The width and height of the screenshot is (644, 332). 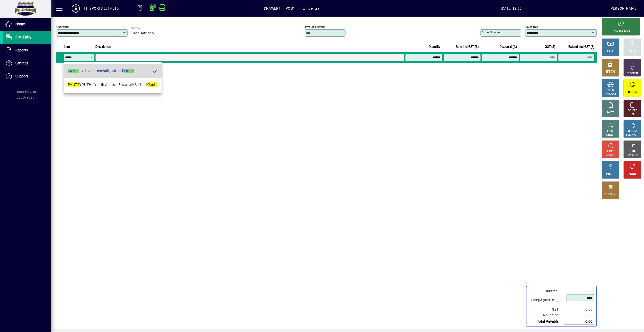 What do you see at coordinates (611, 135) in the screenshot?
I see `div: SELECT` at bounding box center [611, 135].